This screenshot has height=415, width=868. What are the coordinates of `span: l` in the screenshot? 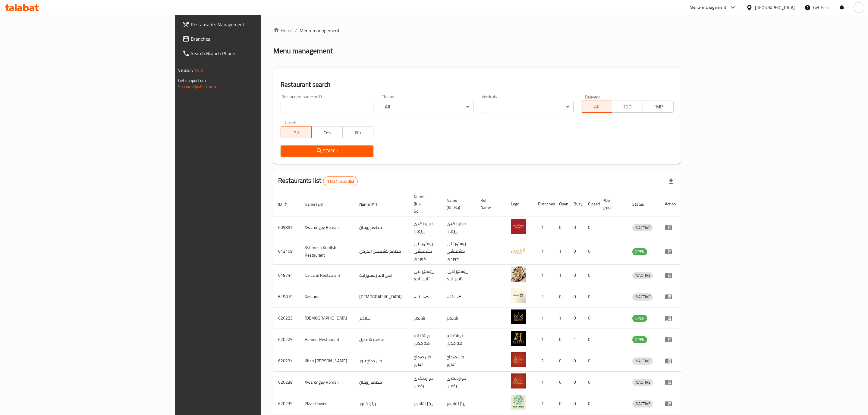 It's located at (859, 8).